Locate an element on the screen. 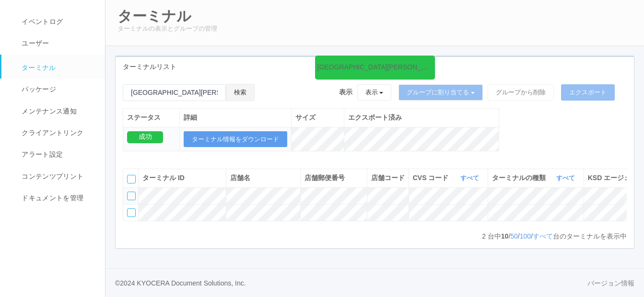 This screenshot has width=644, height=297. div: 詳細 is located at coordinates (235, 118).